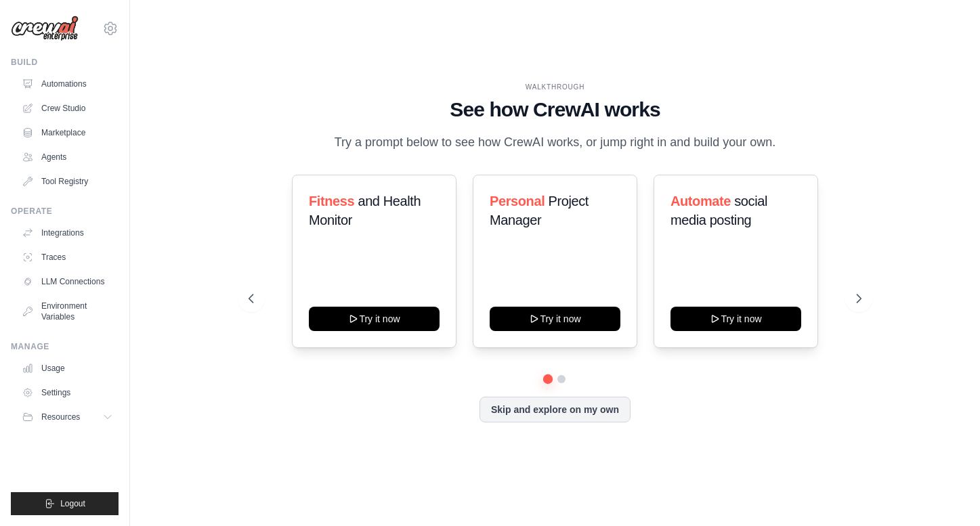 This screenshot has height=526, width=980. Describe the element at coordinates (67, 392) in the screenshot. I see `a: Settings` at that location.